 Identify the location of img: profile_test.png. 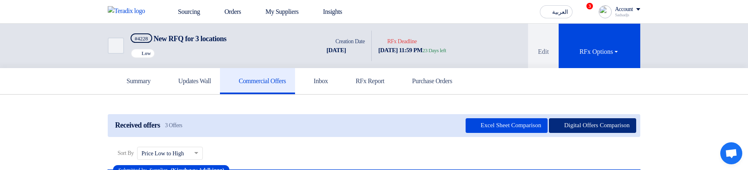
(605, 12).